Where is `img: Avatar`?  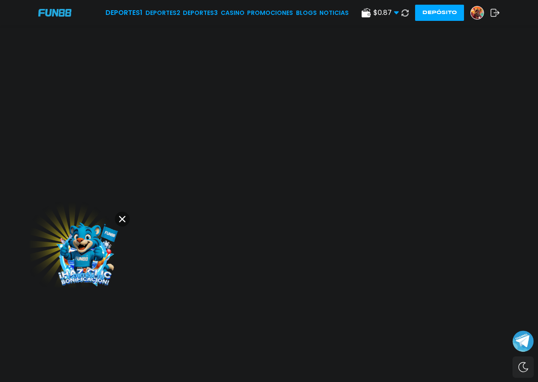
img: Avatar is located at coordinates (478, 13).